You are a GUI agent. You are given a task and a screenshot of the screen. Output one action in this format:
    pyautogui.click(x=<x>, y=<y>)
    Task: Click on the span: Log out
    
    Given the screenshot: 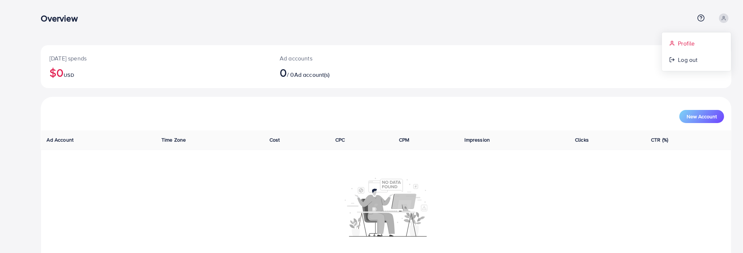 What is the action you would take?
    pyautogui.click(x=688, y=60)
    